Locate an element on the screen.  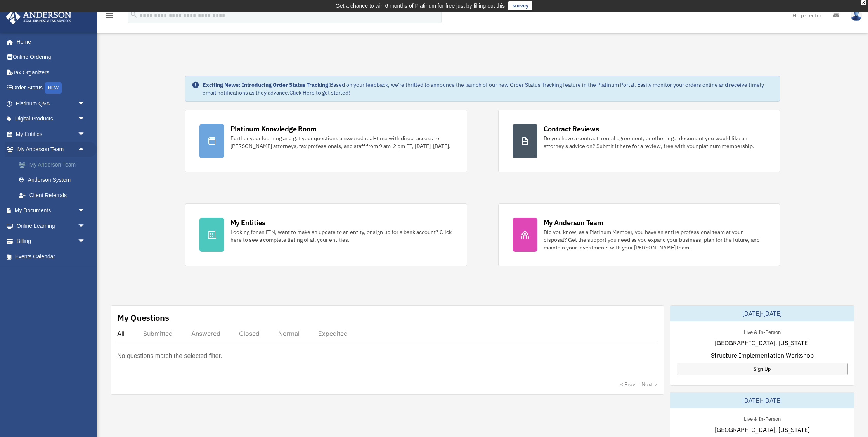
a: Events Calendar is located at coordinates (51, 256).